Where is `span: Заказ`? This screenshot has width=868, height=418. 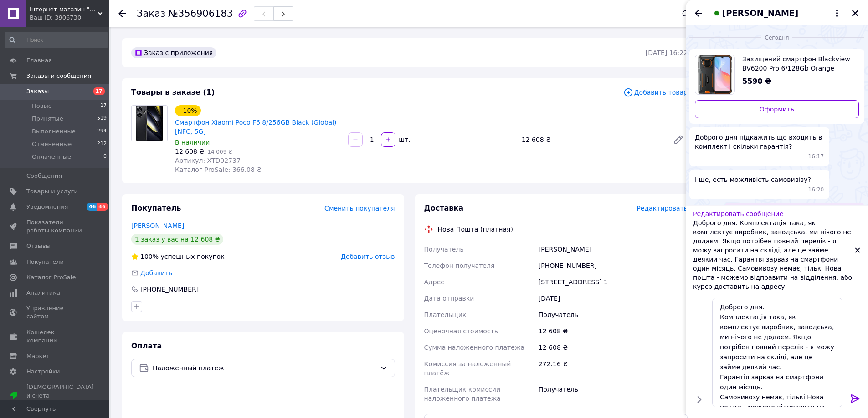
span: Заказ is located at coordinates (151, 14).